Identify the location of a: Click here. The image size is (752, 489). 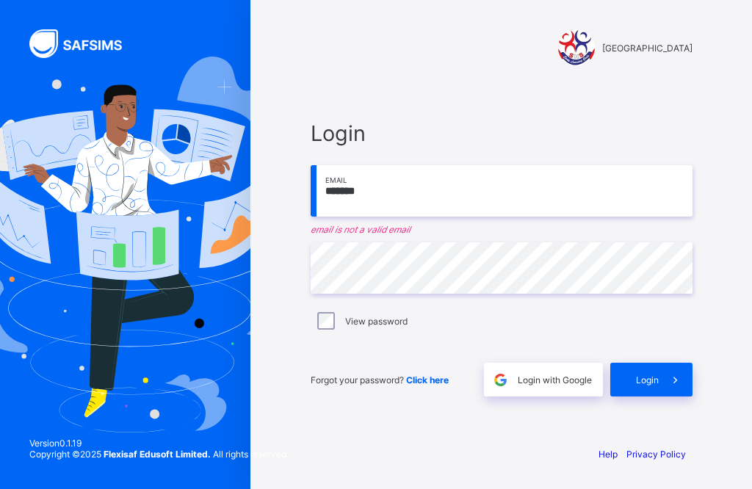
(427, 380).